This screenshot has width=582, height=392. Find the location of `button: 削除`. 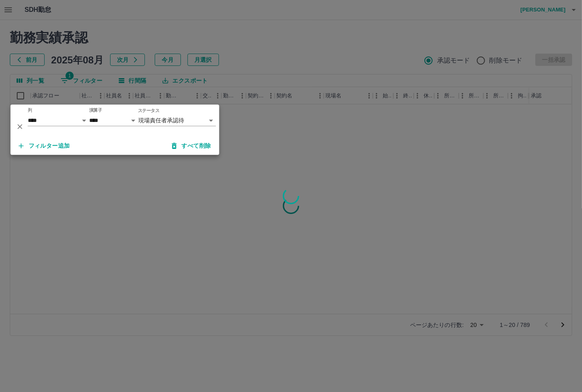

button: 削除 is located at coordinates (20, 127).